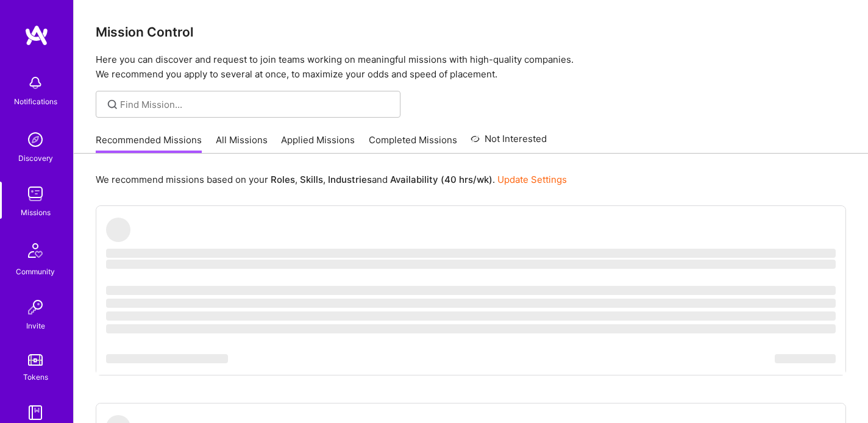  What do you see at coordinates (35, 101) in the screenshot?
I see `div: Notifications` at bounding box center [35, 101].